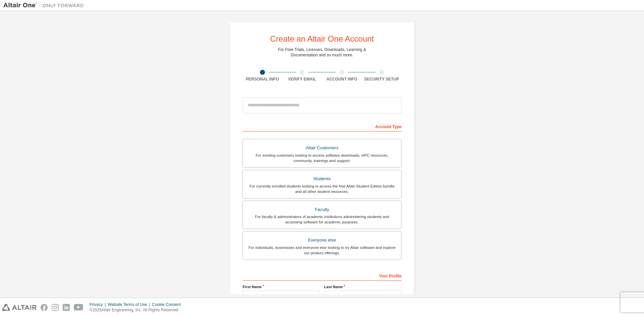  I want to click on div: Personal Info, so click(262, 79).